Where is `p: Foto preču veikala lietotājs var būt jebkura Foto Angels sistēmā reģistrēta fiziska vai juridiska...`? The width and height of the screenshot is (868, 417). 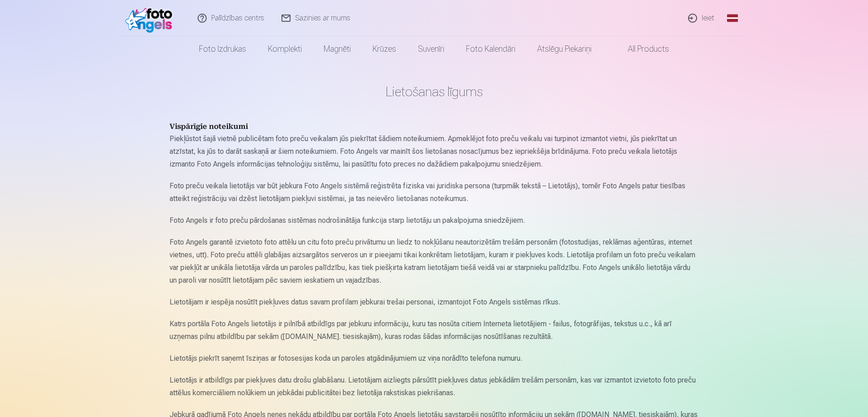 p: Foto preču veikala lietotājs var būt jebkura Foto Angels sistēmā reģistrēta fiziska vai juridiska... is located at coordinates (434, 192).